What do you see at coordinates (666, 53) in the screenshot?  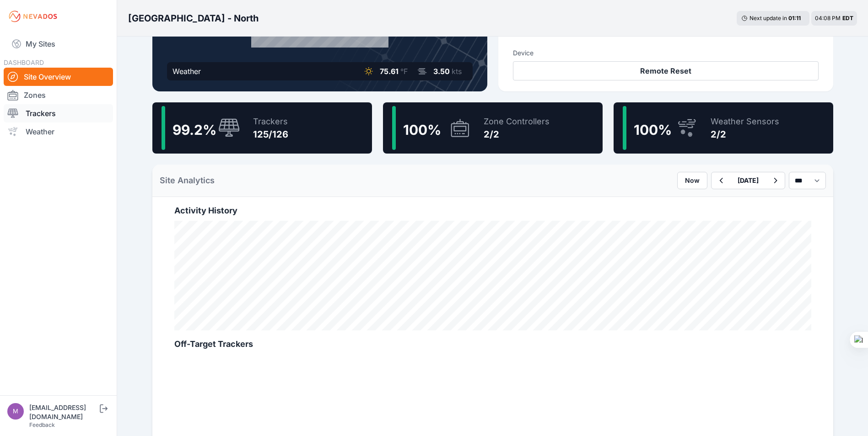 I see `h3: Device` at bounding box center [666, 53].